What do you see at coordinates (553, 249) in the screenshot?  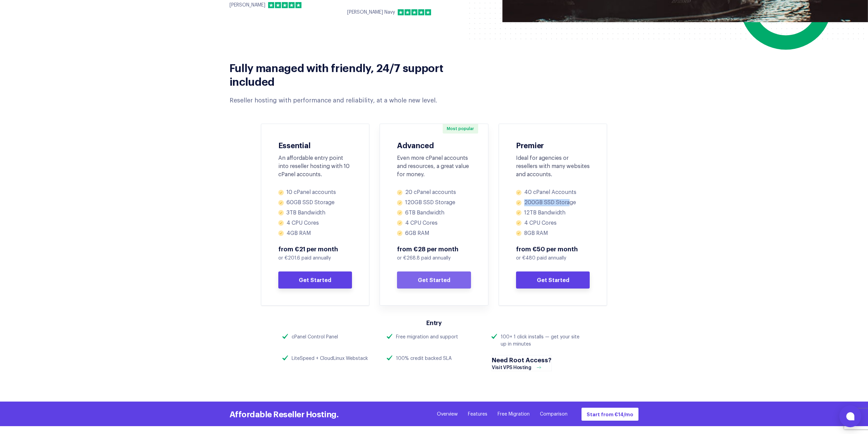 I see `span: from €50 per month` at bounding box center [553, 249].